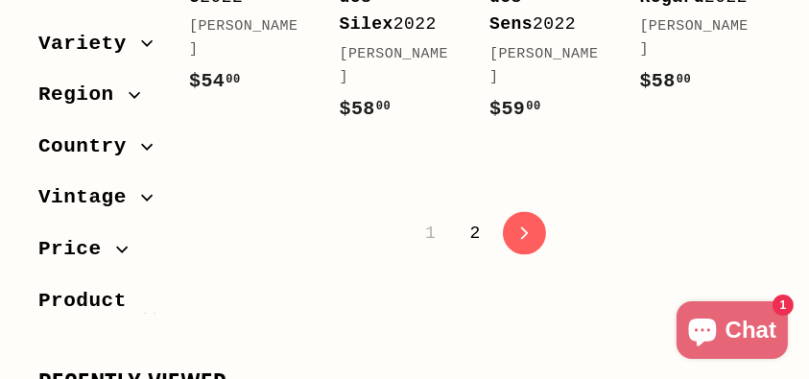  I want to click on button: Variety, so click(98, 48).